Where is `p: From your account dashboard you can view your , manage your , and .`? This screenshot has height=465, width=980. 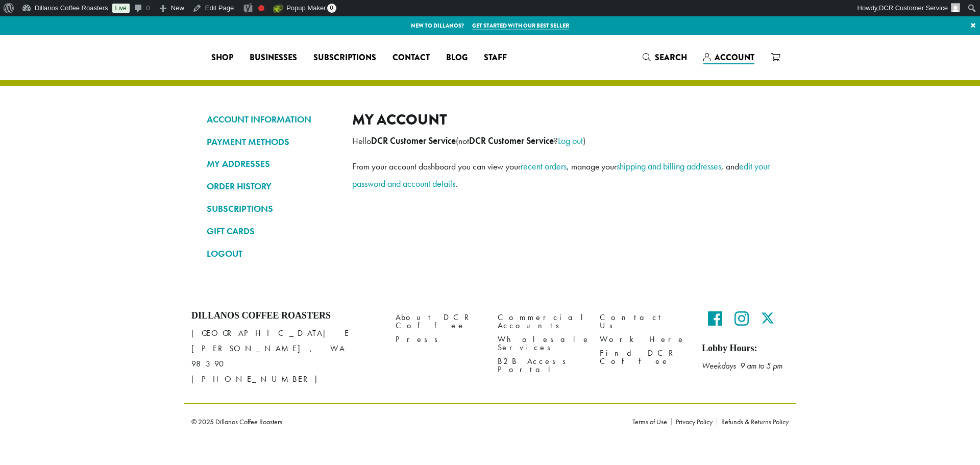
p: From your account dashboard you can view your , manage your , and . is located at coordinates (563, 175).